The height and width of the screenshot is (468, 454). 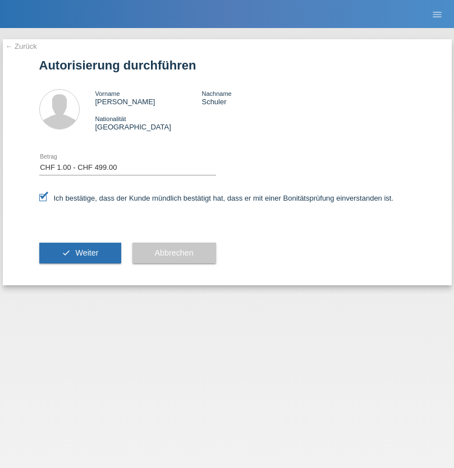 I want to click on span: Weiter, so click(x=86, y=253).